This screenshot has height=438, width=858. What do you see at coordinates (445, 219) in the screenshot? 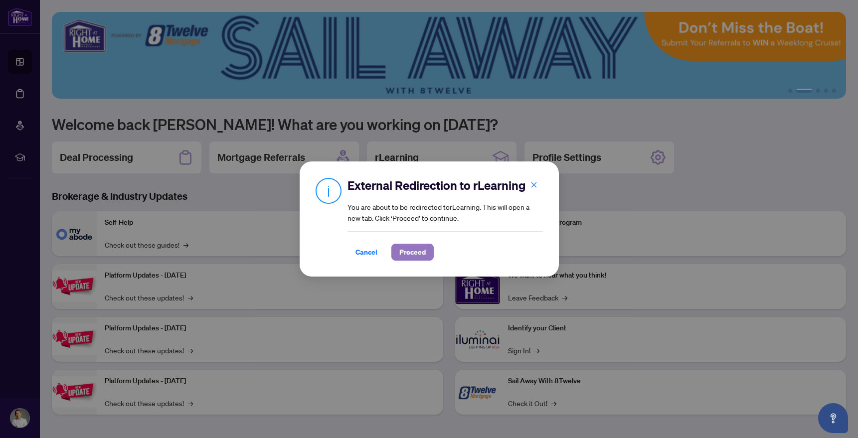
I see `div: You are about to be redirected to rLearning . This will open a new tab. Click ‘Proceed’ to continue.` at bounding box center [445, 219].